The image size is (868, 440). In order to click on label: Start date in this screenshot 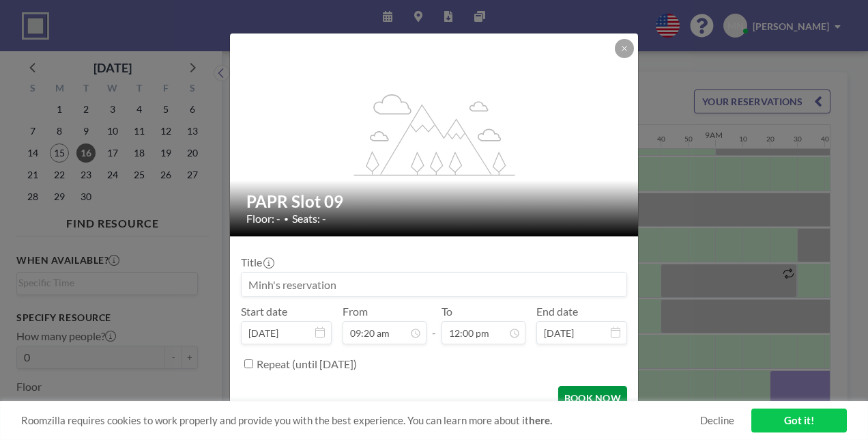, I will do `click(264, 312)`.